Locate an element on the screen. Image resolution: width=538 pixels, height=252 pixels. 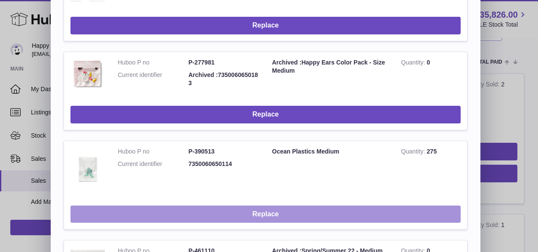
td: Archived :Happy Ears Color Pack - Size Medium is located at coordinates (330, 76).